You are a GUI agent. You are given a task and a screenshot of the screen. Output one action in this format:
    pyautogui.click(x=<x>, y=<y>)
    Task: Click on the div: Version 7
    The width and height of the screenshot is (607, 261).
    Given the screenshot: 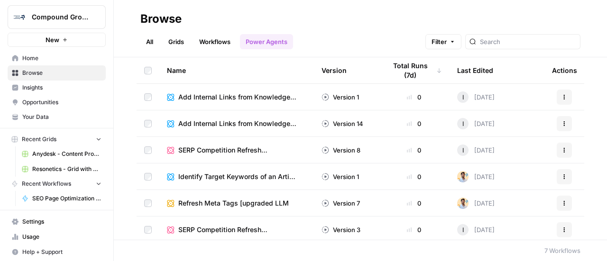 What is the action you would take?
    pyautogui.click(x=341, y=204)
    